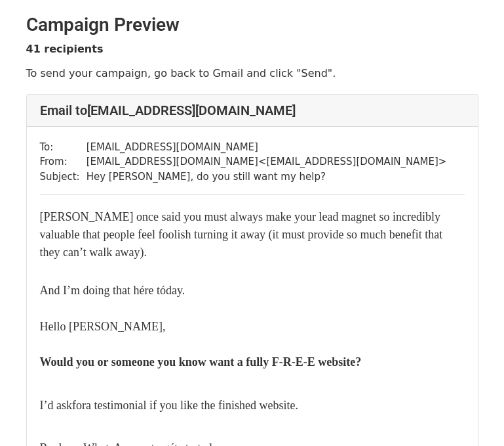 This screenshot has width=504, height=446. I want to click on p: To send your campaign, go back to Gmail and click "Send"., so click(253, 73).